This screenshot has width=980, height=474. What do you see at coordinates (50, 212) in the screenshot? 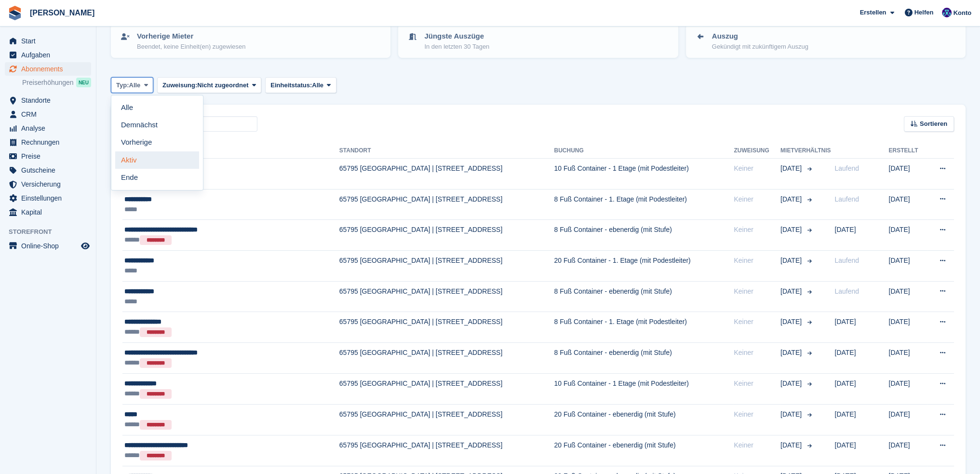
I see `span: Kapital` at bounding box center [50, 212].